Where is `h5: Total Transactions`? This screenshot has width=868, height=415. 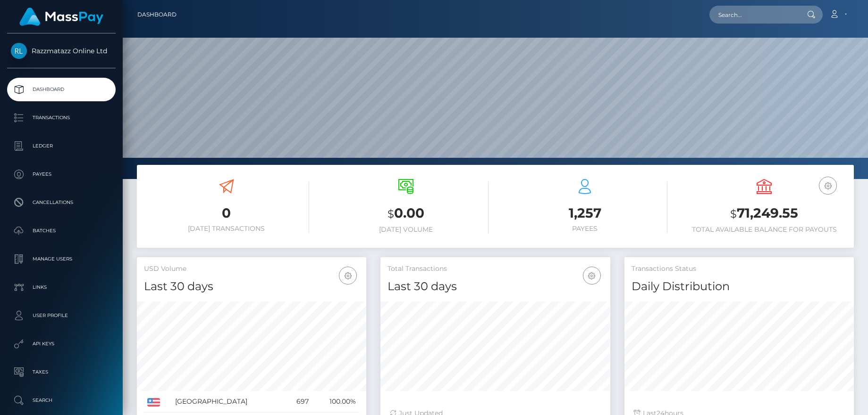
h5: Total Transactions is located at coordinates (495, 269).